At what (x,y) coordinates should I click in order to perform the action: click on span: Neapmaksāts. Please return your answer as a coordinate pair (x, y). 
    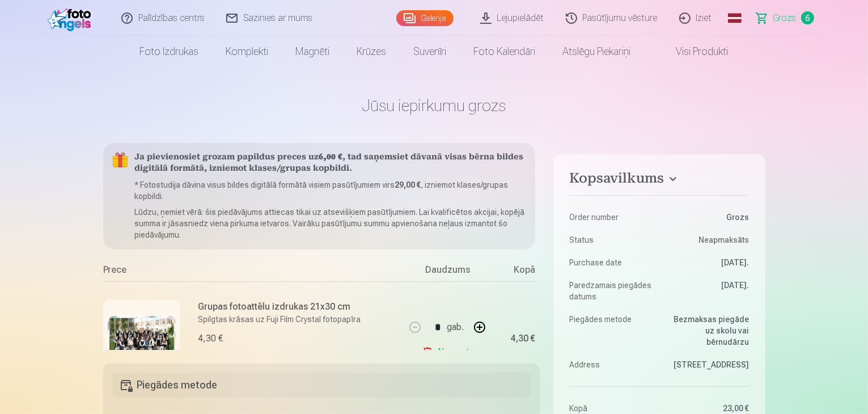
    Looking at the image, I should click on (723, 240).